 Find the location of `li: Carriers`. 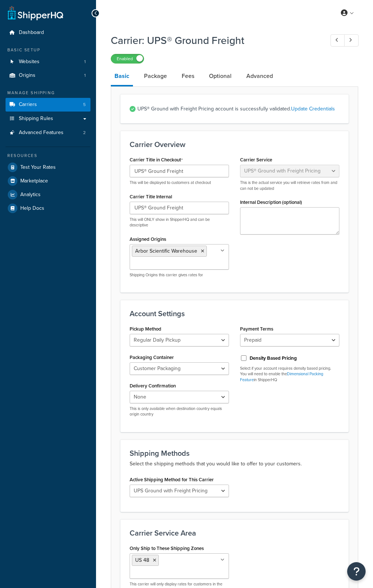

li: Carriers is located at coordinates (48, 105).